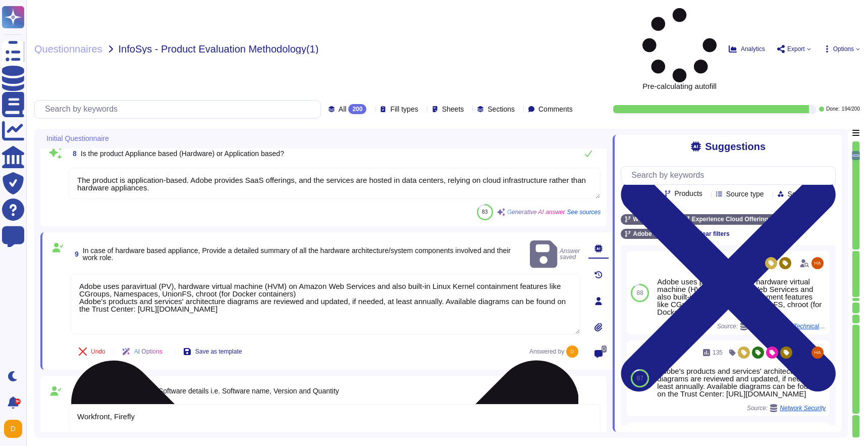 The width and height of the screenshot is (868, 446). What do you see at coordinates (326, 304) in the screenshot?
I see `textarea: Adobe uses paravirtual (PV), hardware virtual machine (HVM) on Amazon Web Services and also built...` at bounding box center [326, 304].